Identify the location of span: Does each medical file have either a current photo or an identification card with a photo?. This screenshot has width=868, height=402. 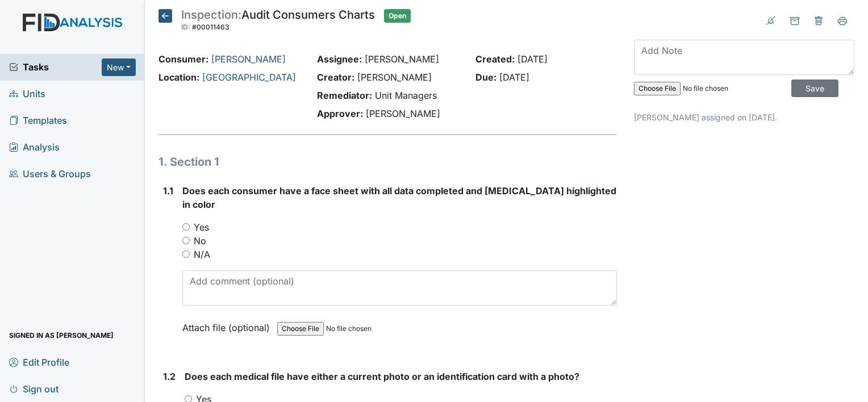
(382, 376).